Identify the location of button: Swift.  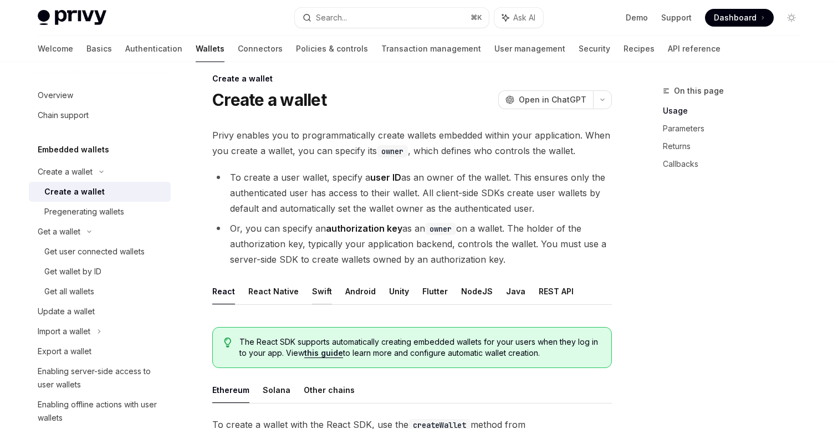
(322, 291).